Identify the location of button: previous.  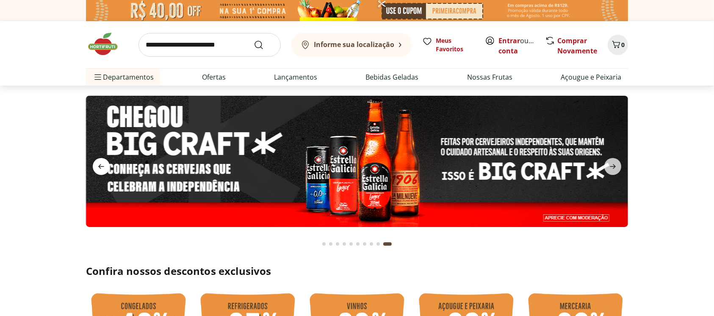
(101, 166).